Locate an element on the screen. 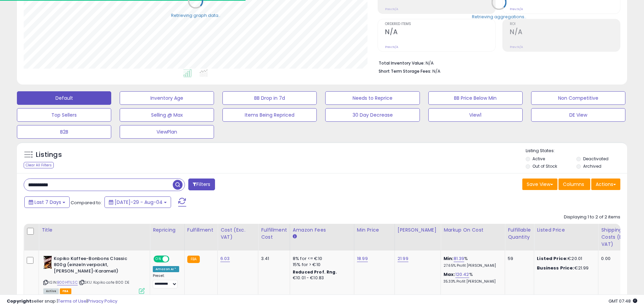 The width and height of the screenshot is (644, 308). b: Business Price: is located at coordinates (556, 268).